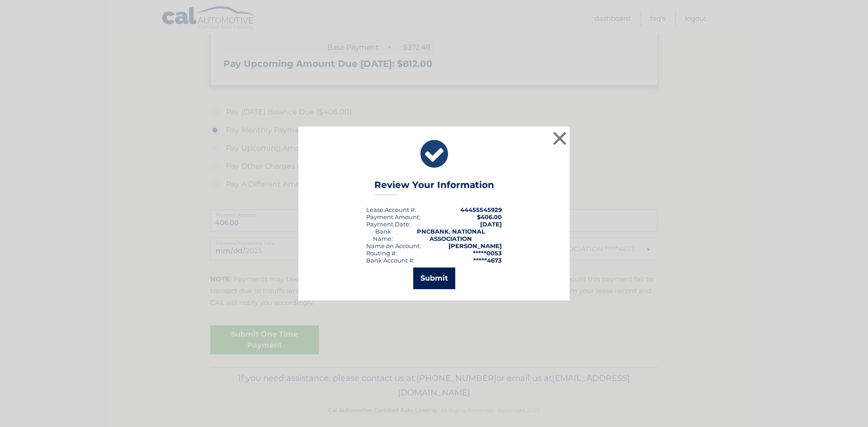 The width and height of the screenshot is (868, 427). What do you see at coordinates (393, 217) in the screenshot?
I see `div: Payment Amount:` at bounding box center [393, 217].